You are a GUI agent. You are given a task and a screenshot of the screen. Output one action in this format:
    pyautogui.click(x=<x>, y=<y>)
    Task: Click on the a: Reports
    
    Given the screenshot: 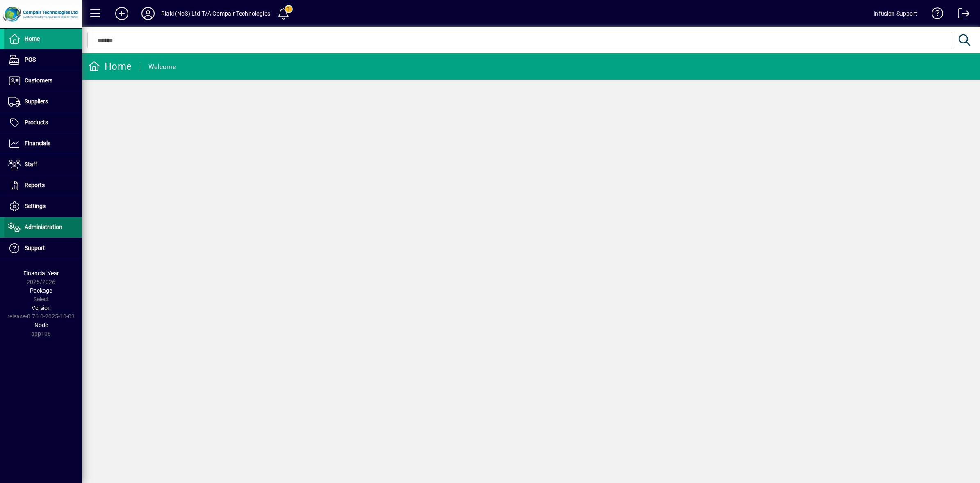 What is the action you would take?
    pyautogui.click(x=43, y=186)
    